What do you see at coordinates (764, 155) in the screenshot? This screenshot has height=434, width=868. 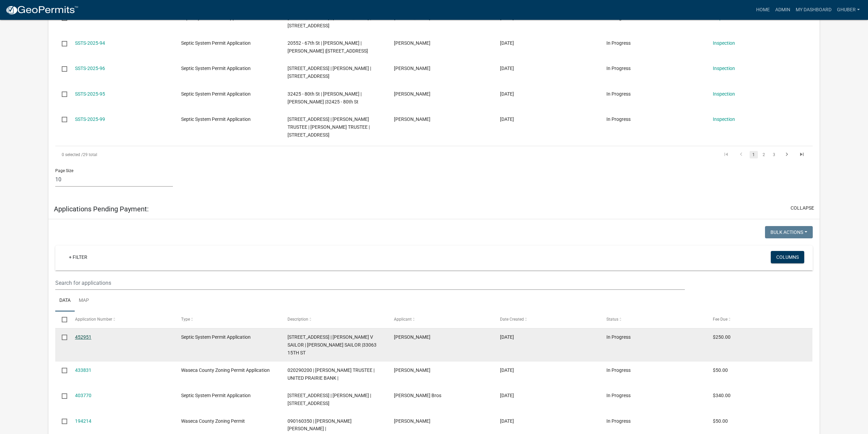 I see `a: 2` at bounding box center [764, 155].